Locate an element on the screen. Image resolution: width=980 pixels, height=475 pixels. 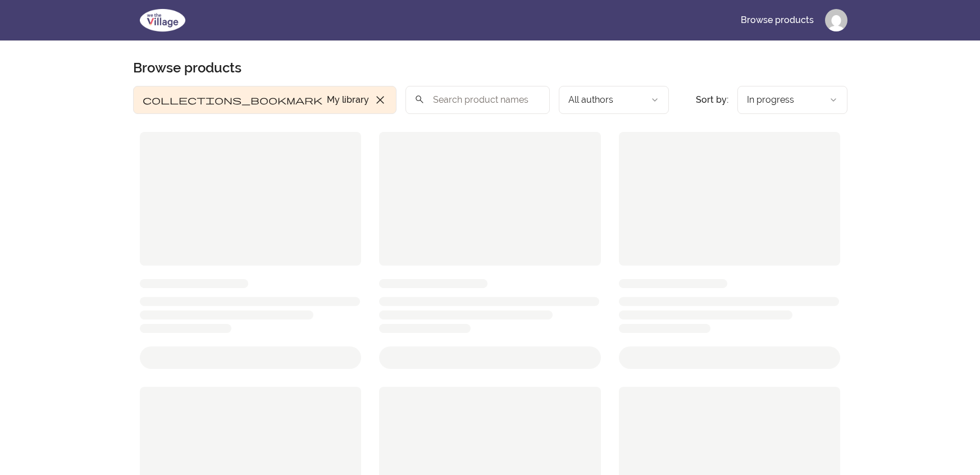
span: collections_bookmark is located at coordinates (233, 100).